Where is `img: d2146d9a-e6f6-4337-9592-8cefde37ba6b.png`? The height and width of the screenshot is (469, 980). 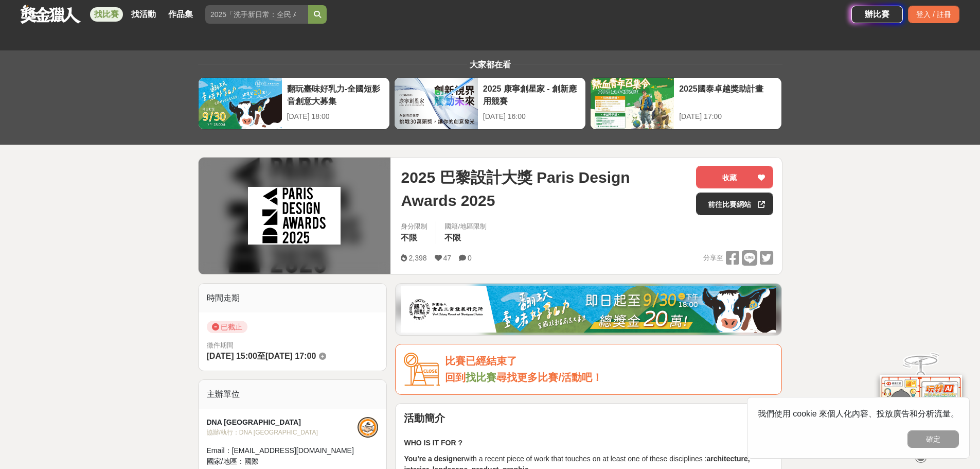 img: d2146d9a-e6f6-4337-9592-8cefde37ba6b.png is located at coordinates (921, 409).